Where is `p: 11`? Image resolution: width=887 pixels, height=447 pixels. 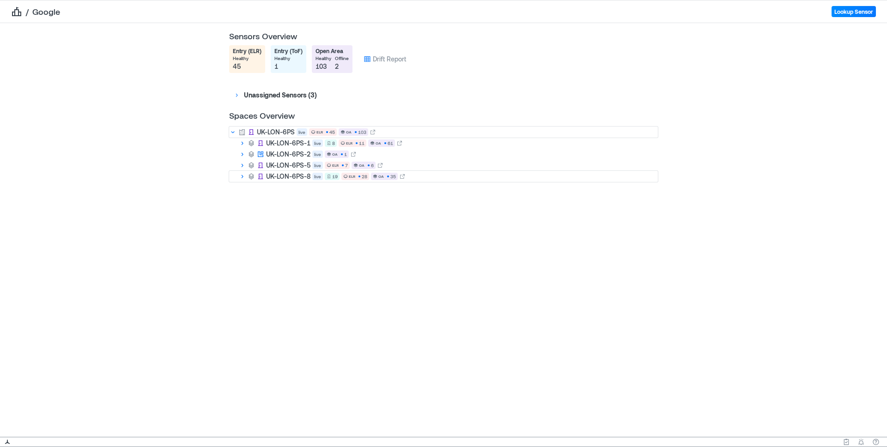
p: 11 is located at coordinates (362, 143).